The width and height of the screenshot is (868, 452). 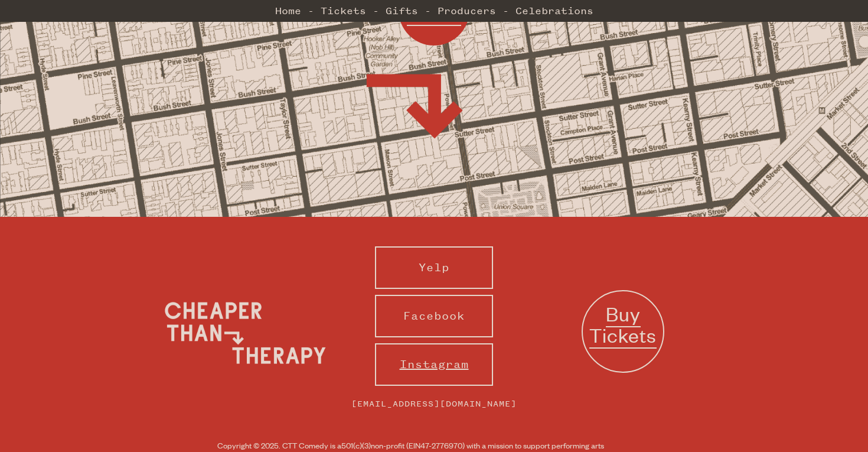 I want to click on span: 47-, so click(x=426, y=444).